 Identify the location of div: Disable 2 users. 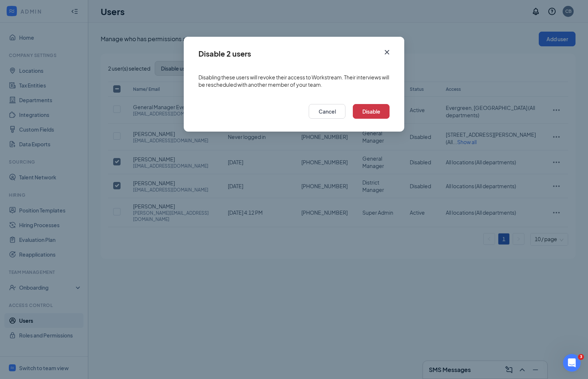
(224, 54).